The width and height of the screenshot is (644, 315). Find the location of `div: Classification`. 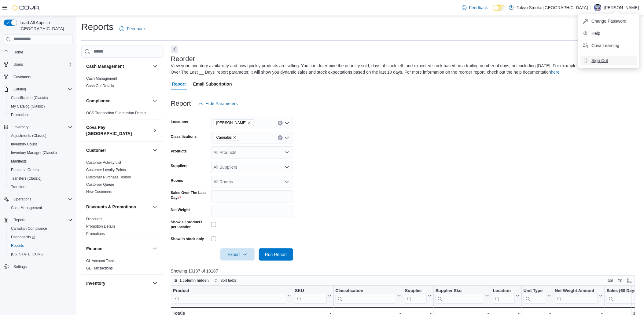

div: Classification is located at coordinates (366, 291).